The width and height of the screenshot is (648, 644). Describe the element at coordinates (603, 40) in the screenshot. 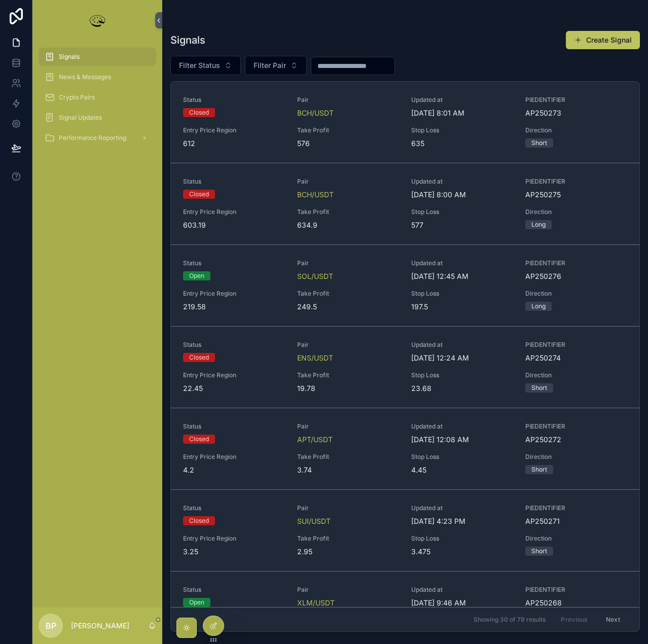

I see `button: Create Signal` at that location.